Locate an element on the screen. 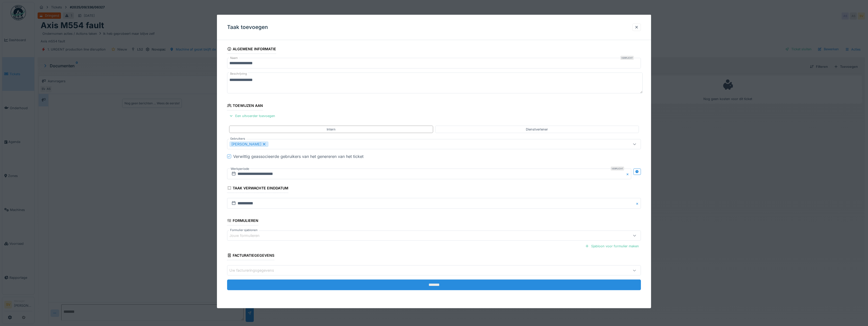 This screenshot has height=326, width=868. h3: Taak toevoegen is located at coordinates (248, 27).